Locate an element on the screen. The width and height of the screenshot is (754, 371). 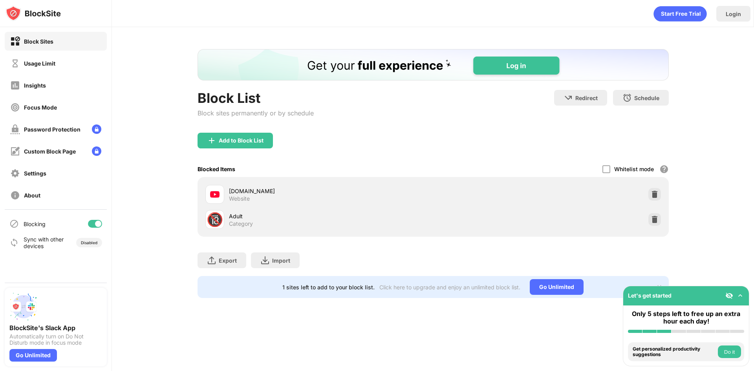
div: Usage Limit is located at coordinates (40, 63).